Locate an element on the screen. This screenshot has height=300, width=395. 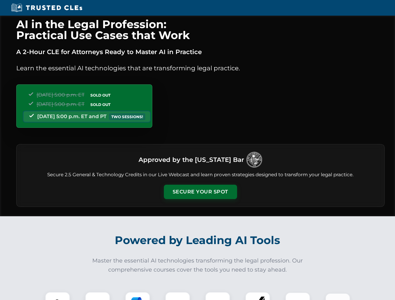
p: Master the essential AI technologies transforming the legal profession. Our comprehensive courses... is located at coordinates (197, 265).